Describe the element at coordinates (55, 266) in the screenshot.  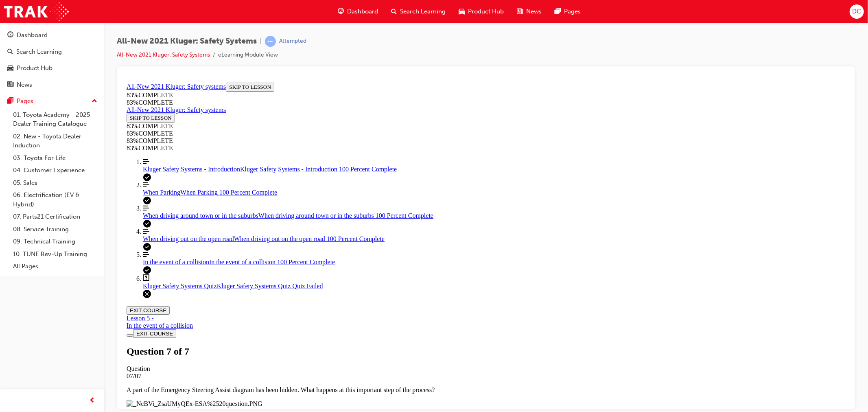
I see `a: All Pages` at that location.